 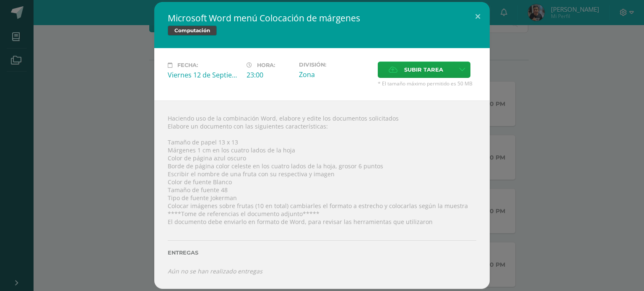 I want to click on div: Viernes 12 de Septiembre, so click(x=204, y=75).